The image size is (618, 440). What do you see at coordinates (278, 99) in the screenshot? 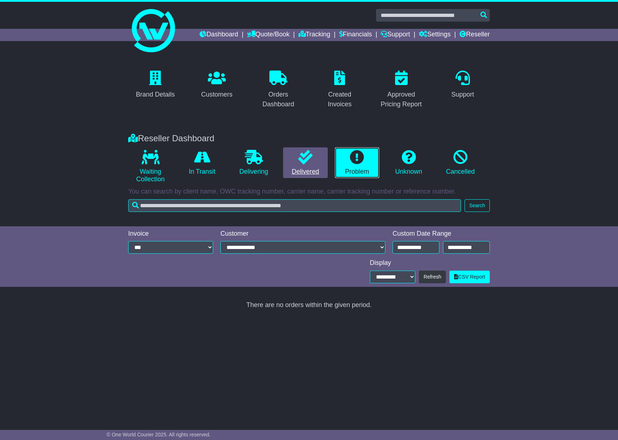
I see `div: Orders Dashboard` at bounding box center [278, 99].